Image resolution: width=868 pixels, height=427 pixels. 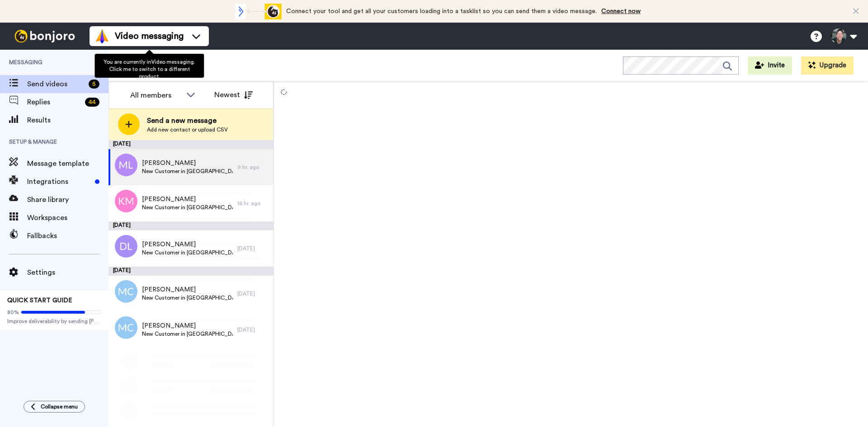 What do you see at coordinates (770, 65) in the screenshot?
I see `button: Invite` at bounding box center [770, 65].